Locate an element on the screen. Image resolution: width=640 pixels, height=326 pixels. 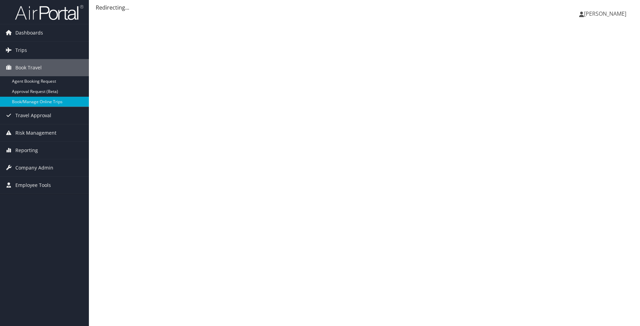
span: Company Admin is located at coordinates (34, 168).